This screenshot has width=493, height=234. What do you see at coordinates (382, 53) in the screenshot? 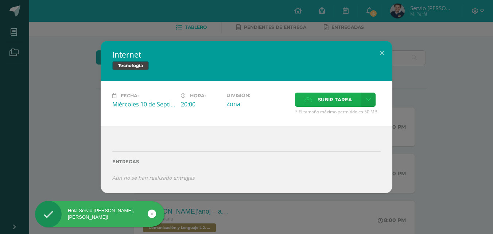
I see `button: Close (Esc)` at bounding box center [382, 53].